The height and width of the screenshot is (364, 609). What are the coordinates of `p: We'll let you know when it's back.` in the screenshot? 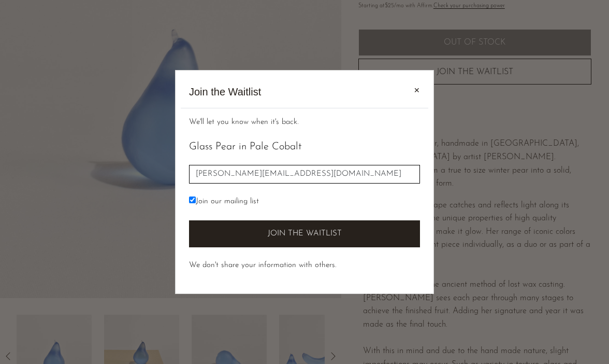 It's located at (304, 123).